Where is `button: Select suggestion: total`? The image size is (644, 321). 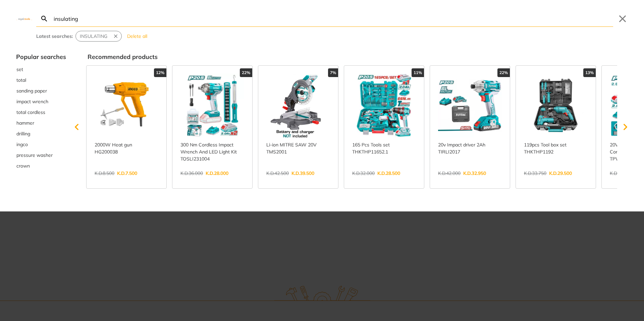 button: Select suggestion: total is located at coordinates (41, 80).